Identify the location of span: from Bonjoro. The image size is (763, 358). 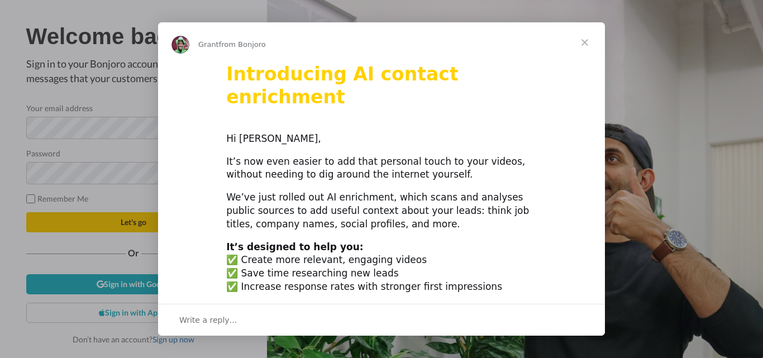
(242, 44).